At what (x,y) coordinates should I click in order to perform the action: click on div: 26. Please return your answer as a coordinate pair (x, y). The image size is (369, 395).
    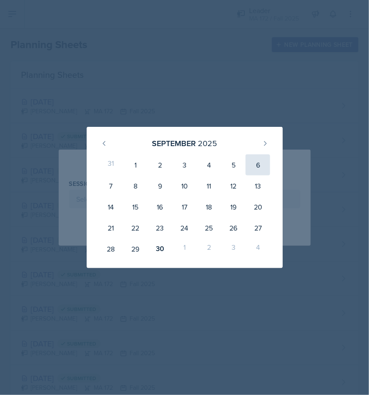
    Looking at the image, I should click on (233, 228).